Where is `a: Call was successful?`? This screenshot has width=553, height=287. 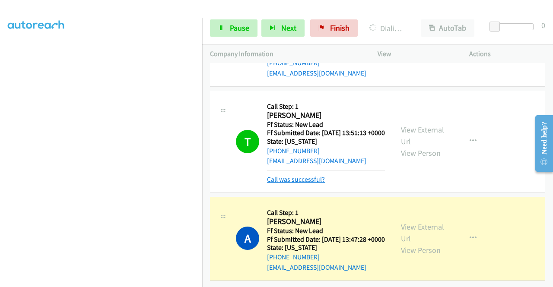
a: Call was successful? is located at coordinates (296, 179).